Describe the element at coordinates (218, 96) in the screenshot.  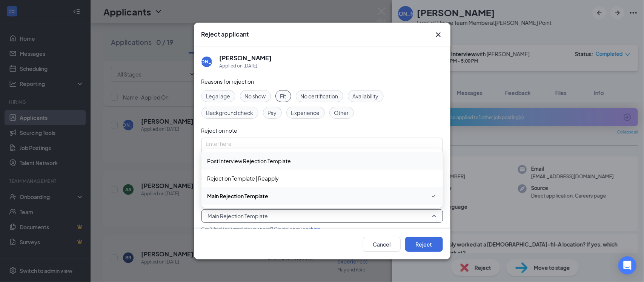
I see `span: Legal age` at that location.